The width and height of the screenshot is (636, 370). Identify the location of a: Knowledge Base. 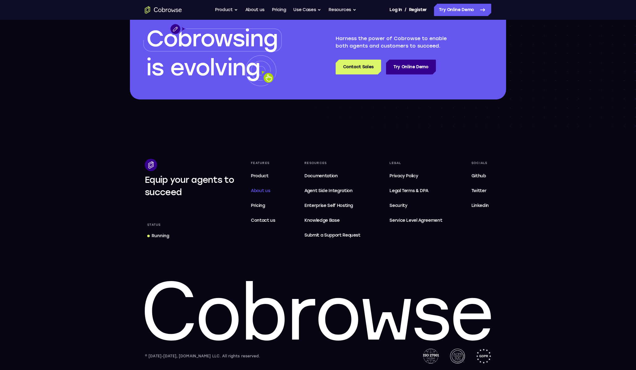
(332, 221).